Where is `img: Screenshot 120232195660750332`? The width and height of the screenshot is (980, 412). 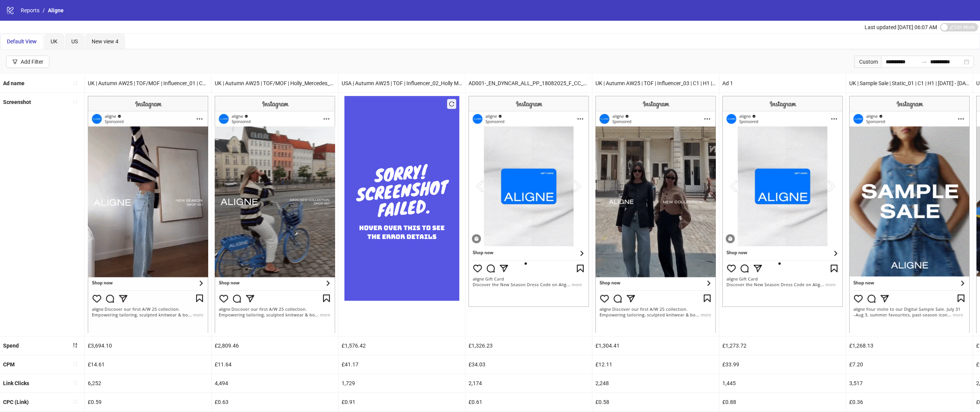 img: Screenshot 120232195660750332 is located at coordinates (655, 214).